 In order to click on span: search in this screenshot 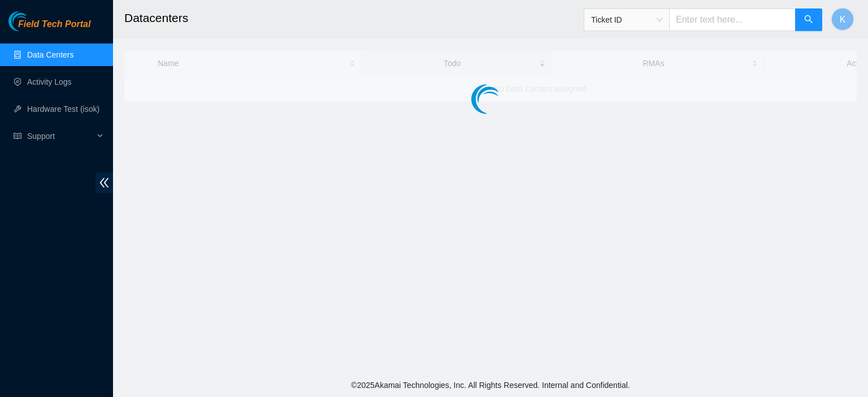, I will do `click(809, 19)`.